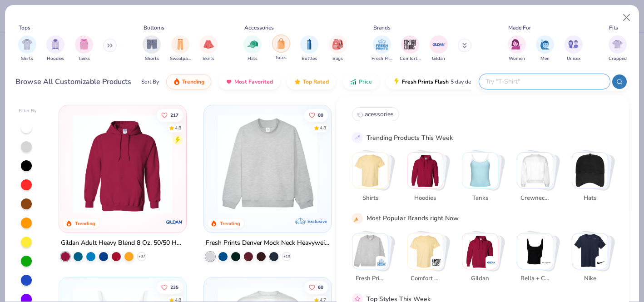 The width and height of the screenshot is (644, 302). Describe the element at coordinates (373, 259) in the screenshot. I see `button: Stack Card Button Fresh Prints` at that location.